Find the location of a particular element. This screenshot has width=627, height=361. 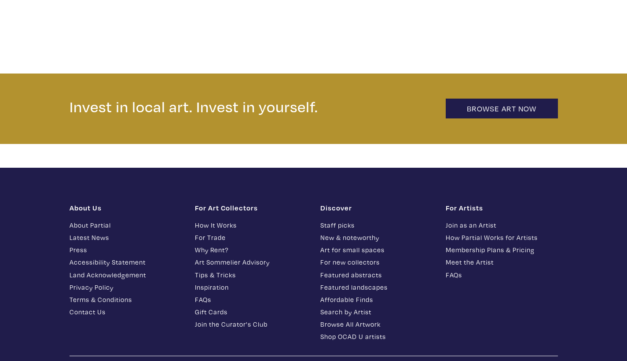

a: New & noteworthy is located at coordinates (376, 237).